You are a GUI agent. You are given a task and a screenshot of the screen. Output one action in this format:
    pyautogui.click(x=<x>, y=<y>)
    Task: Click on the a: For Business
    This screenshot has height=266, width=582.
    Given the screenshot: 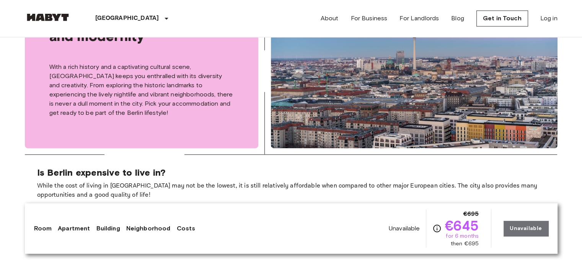 What is the action you would take?
    pyautogui.click(x=369, y=18)
    